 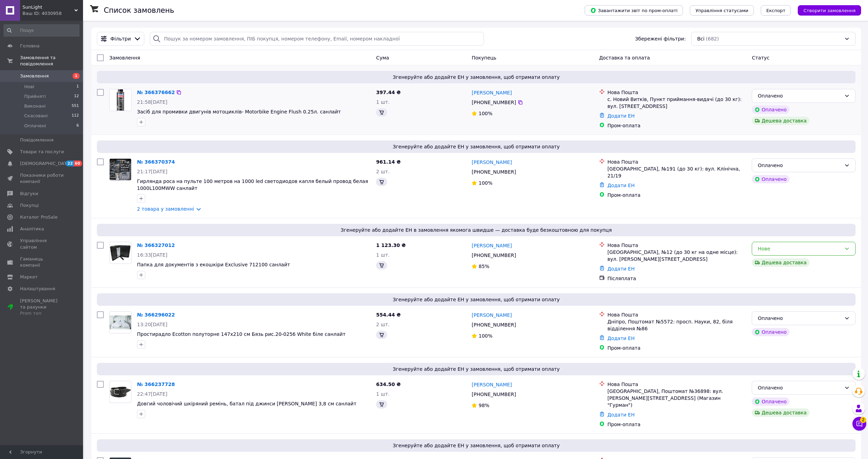 What do you see at coordinates (42, 263) in the screenshot?
I see `span: Гаманець компанії` at bounding box center [42, 263].